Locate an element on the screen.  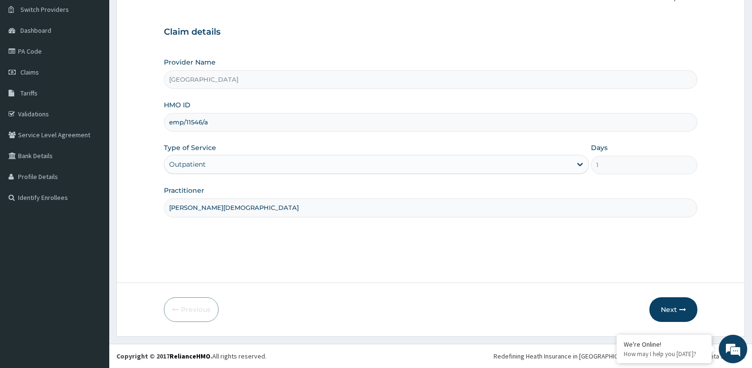
div: Outpatient is located at coordinates (187, 164).